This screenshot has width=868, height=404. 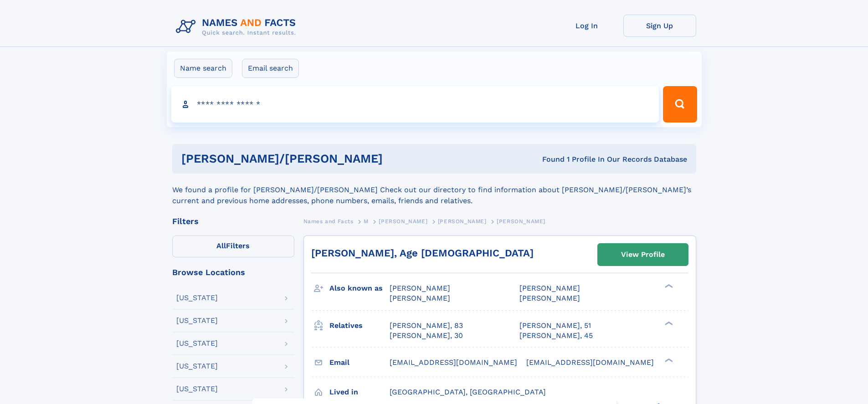 I want to click on div: Browse Locations, so click(x=233, y=272).